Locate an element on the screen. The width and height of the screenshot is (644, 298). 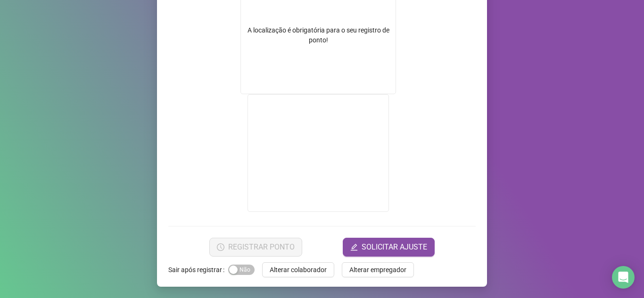
button: REGISTRAR PONTO is located at coordinates (255, 247).